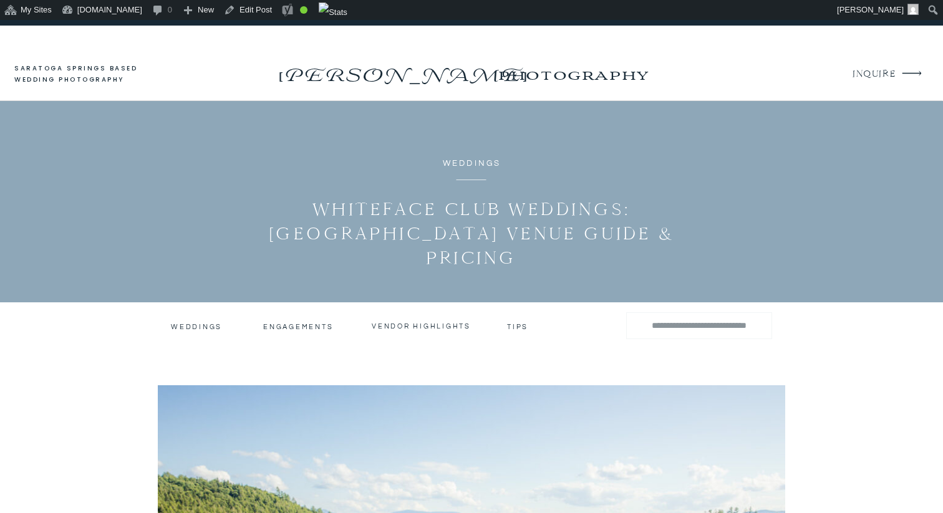  What do you see at coordinates (518, 326) in the screenshot?
I see `a: tips` at bounding box center [518, 326].